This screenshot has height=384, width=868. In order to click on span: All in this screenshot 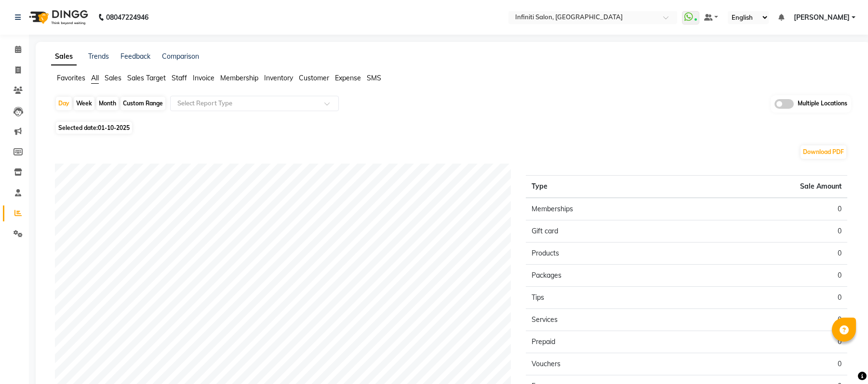, I will do `click(95, 78)`.